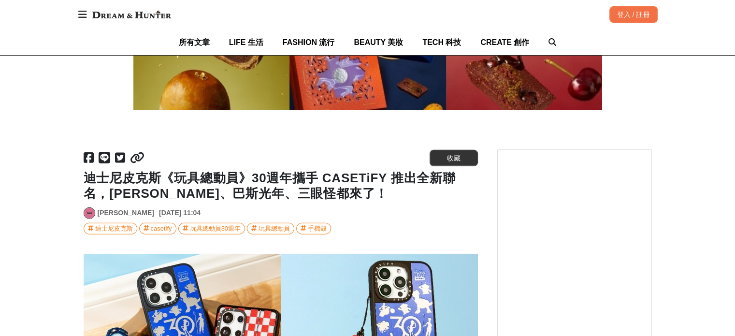  I want to click on div: 玩具總動員30週年, so click(215, 228).